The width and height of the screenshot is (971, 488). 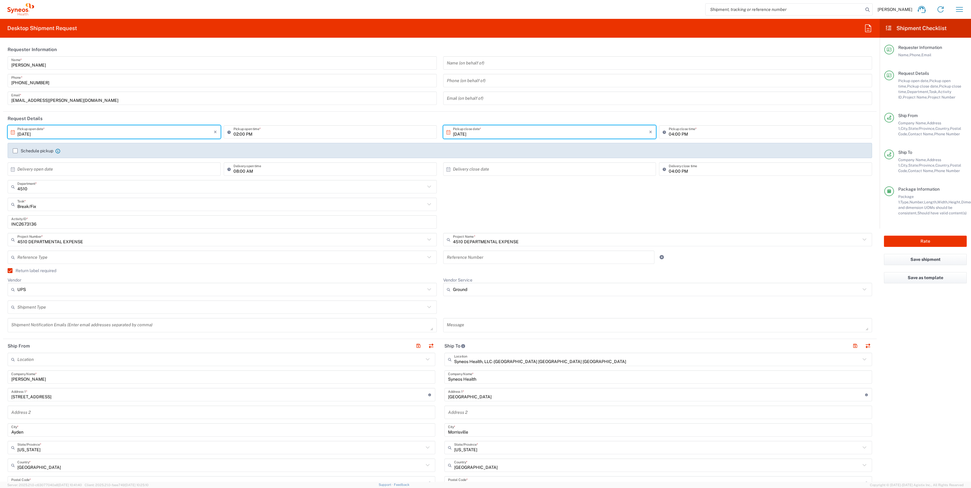 What do you see at coordinates (908, 116) in the screenshot?
I see `span: Ship From` at bounding box center [908, 116].